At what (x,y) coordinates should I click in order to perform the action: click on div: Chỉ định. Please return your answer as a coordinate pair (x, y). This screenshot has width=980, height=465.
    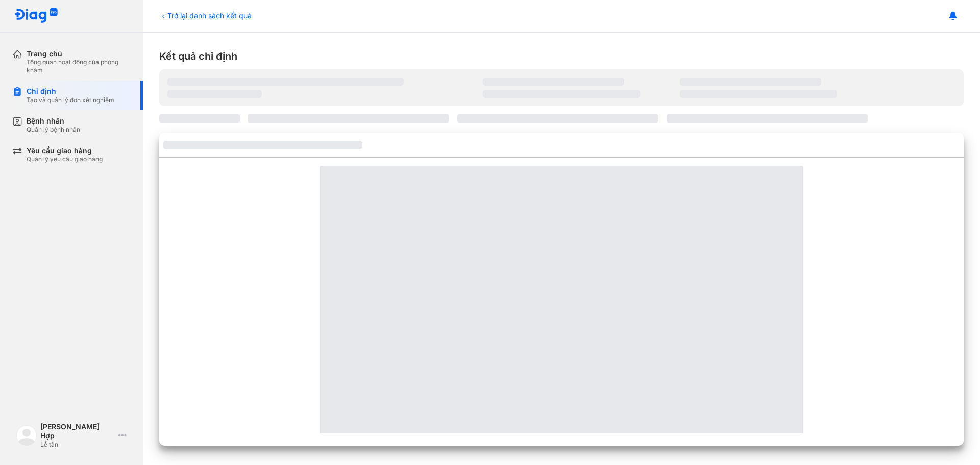
    Looking at the image, I should click on (70, 92).